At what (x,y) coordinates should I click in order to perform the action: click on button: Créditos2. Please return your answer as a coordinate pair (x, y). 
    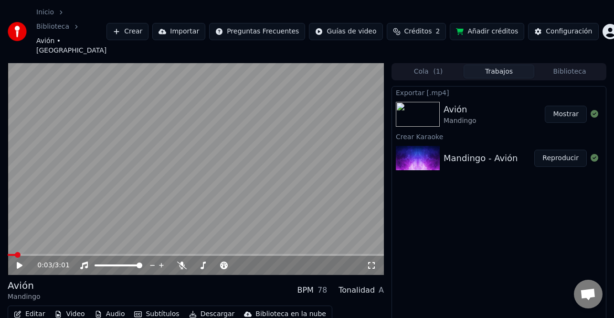
    Looking at the image, I should click on (416, 32).